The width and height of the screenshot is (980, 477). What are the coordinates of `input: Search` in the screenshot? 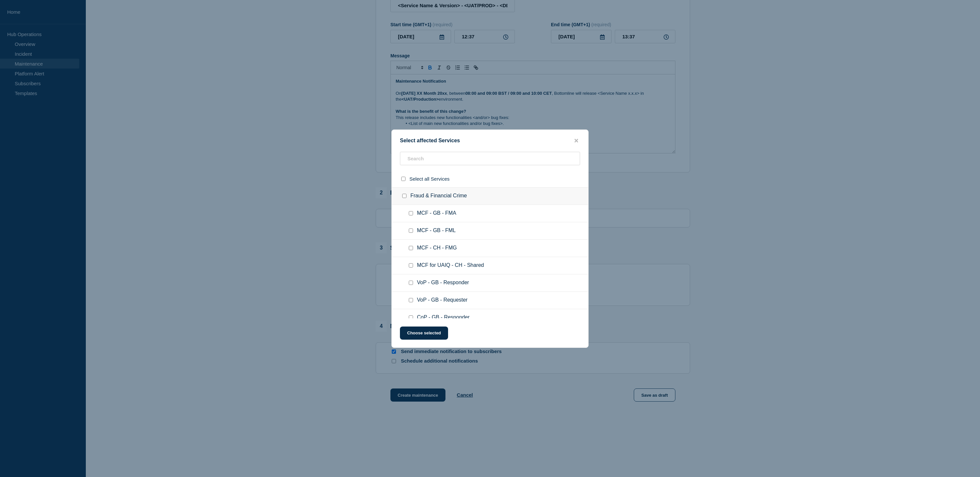 It's located at (490, 158).